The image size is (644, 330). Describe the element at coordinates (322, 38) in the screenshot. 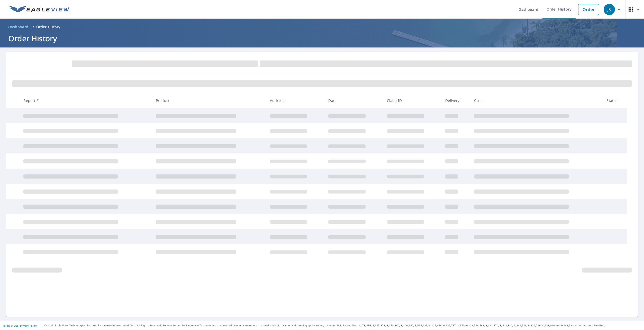

I see `h1: Order History` at that location.